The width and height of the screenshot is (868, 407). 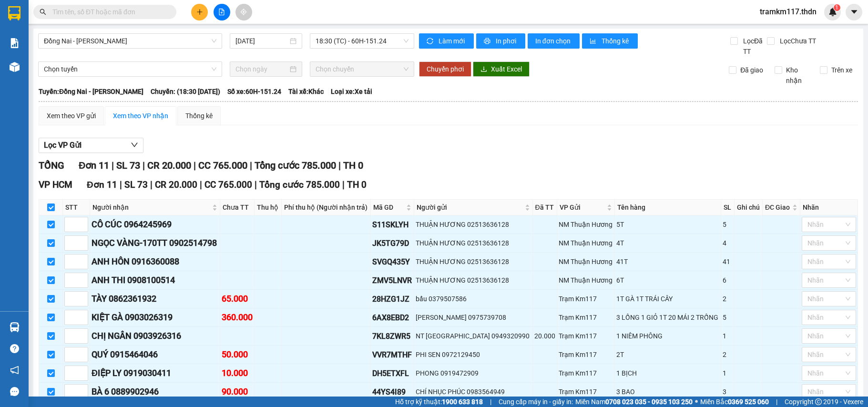 What do you see at coordinates (470, 207) in the screenshot?
I see `span: Người gửi` at bounding box center [470, 207].